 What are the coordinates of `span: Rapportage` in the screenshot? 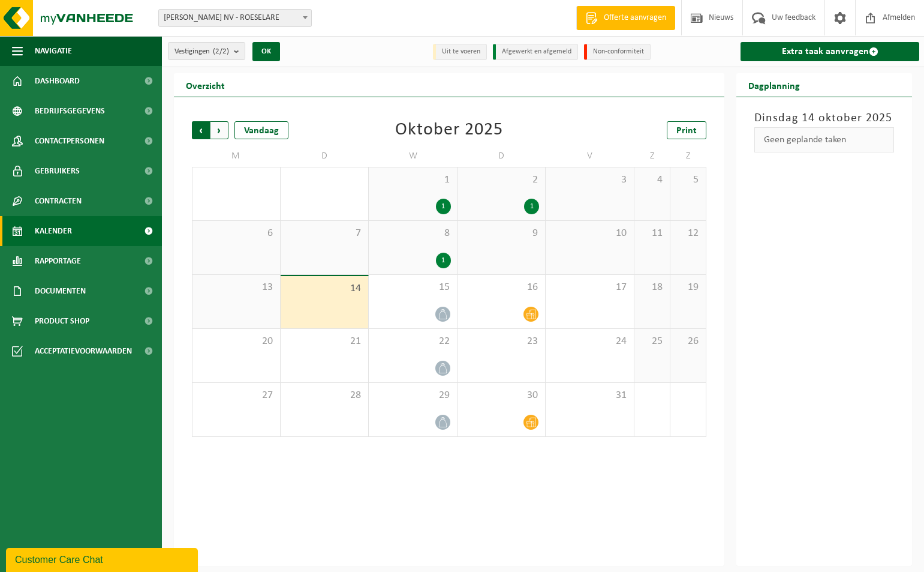 It's located at (57, 261).